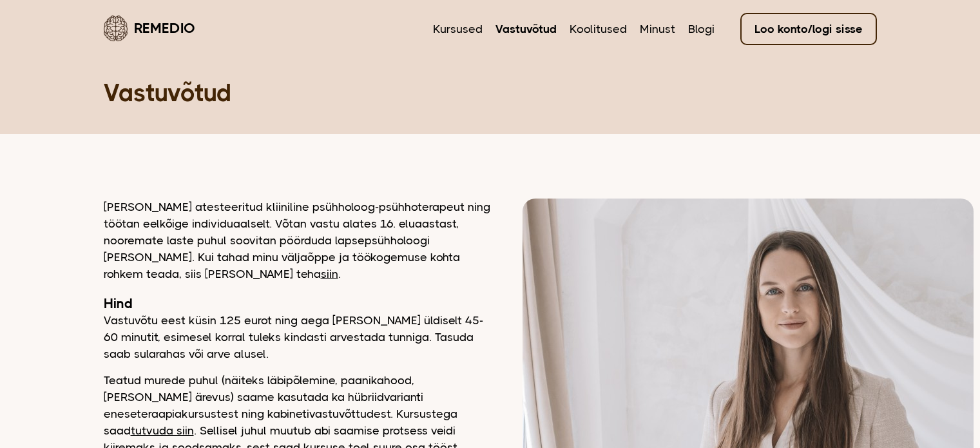  Describe the element at coordinates (458, 29) in the screenshot. I see `a: Kursused` at that location.